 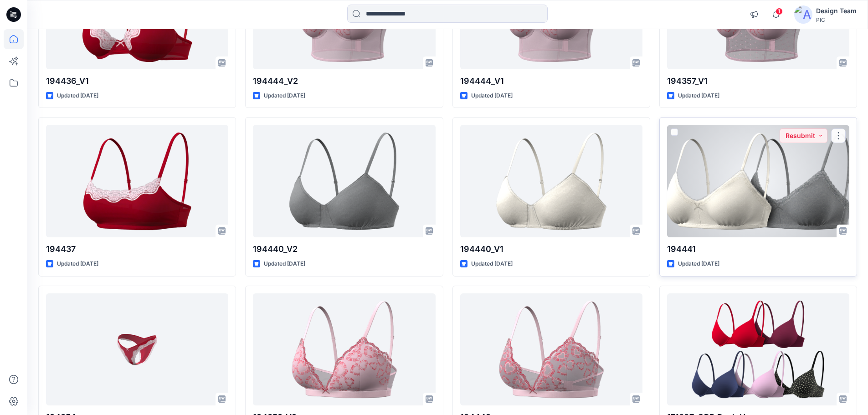 I want to click on p: 194437, so click(x=137, y=249).